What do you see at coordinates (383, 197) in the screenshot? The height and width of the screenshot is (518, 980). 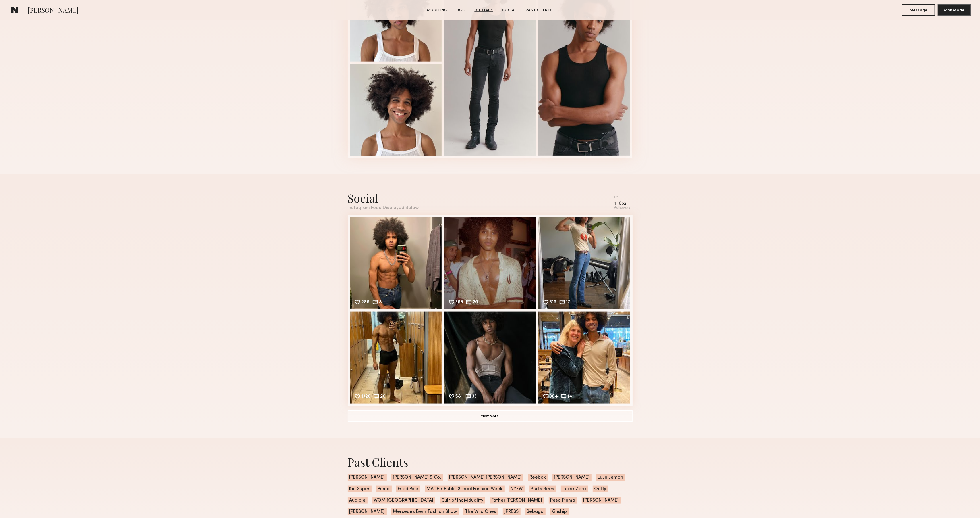 I see `div: Social` at bounding box center [383, 197].